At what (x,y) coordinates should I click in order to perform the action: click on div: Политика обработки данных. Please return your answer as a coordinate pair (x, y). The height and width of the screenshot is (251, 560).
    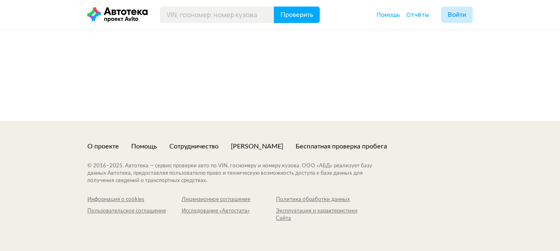
    Looking at the image, I should click on (323, 200).